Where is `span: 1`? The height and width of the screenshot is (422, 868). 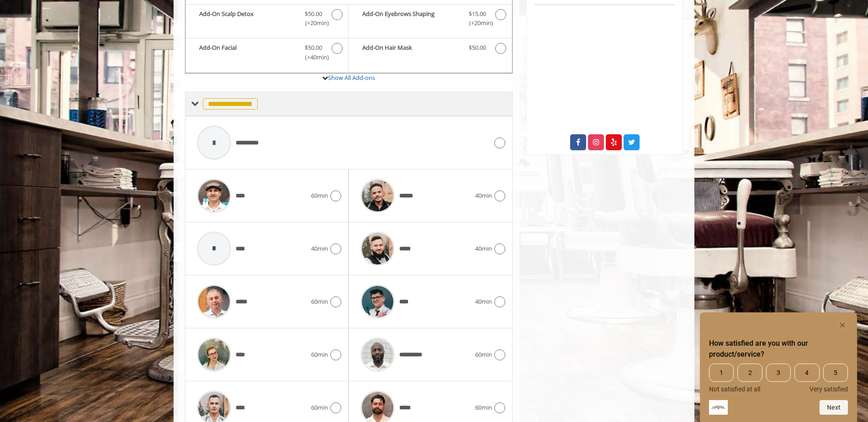
span: 1 is located at coordinates (721, 373).